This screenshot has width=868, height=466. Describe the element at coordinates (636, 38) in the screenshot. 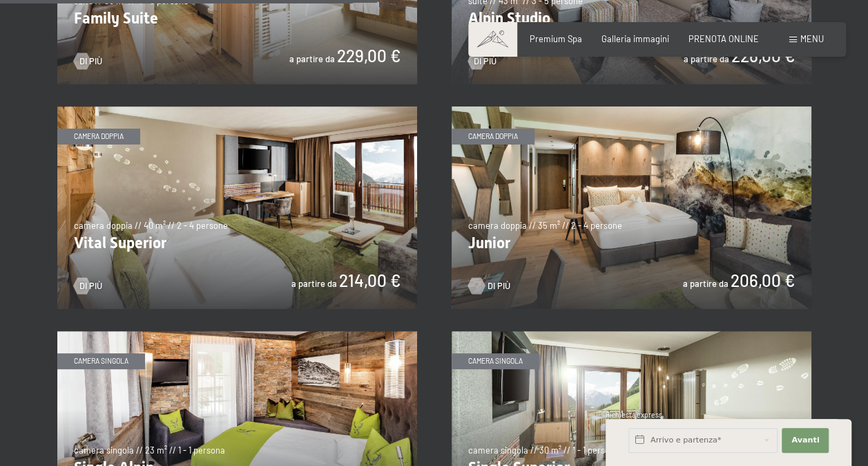

I see `span: Galleria immagini` at that location.